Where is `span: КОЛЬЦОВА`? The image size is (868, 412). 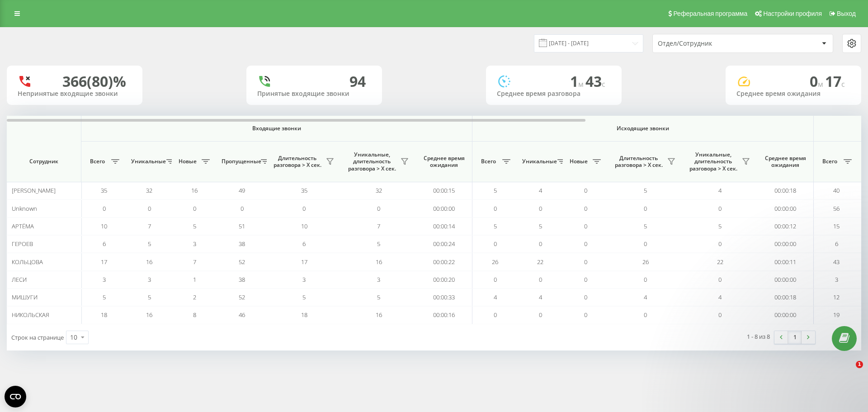
span: КОЛЬЦОВА is located at coordinates (27, 262).